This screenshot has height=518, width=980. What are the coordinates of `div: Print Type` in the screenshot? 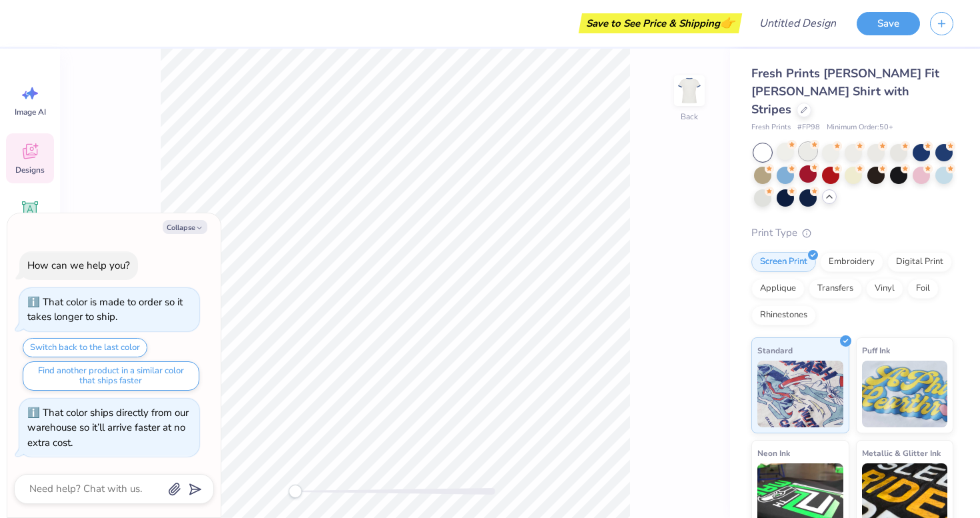 It's located at (852, 232).